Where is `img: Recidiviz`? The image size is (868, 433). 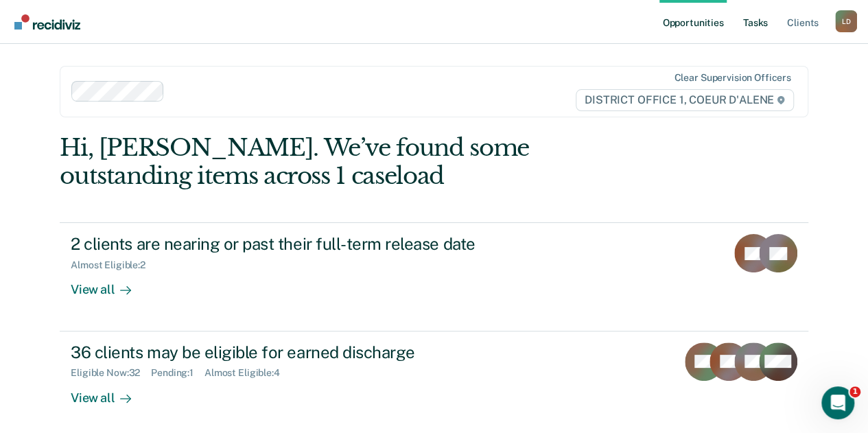 img: Recidiviz is located at coordinates (48, 22).